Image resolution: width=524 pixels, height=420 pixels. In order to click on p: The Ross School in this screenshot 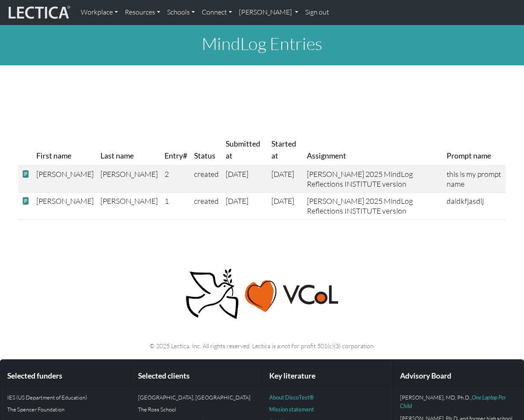, I will do `click(196, 409)`.